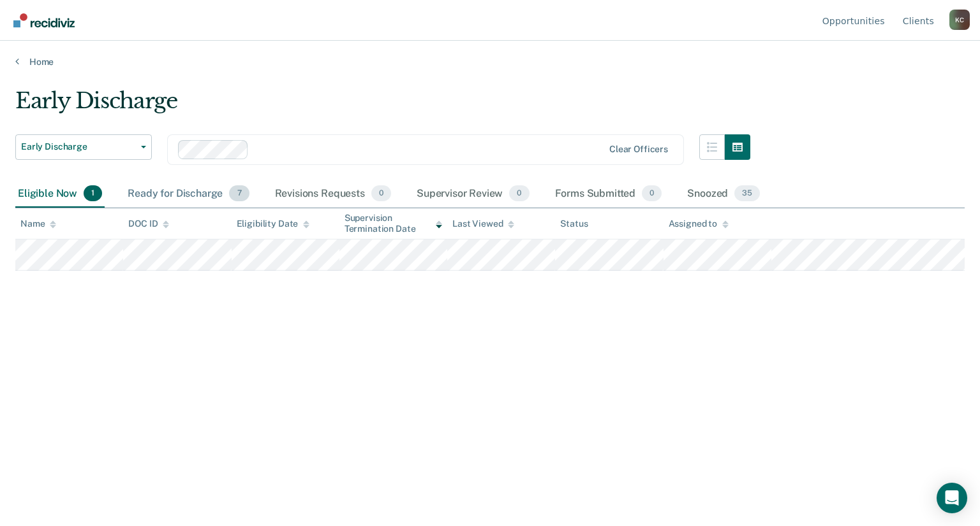 The height and width of the screenshot is (526, 980). What do you see at coordinates (332, 195) in the screenshot?
I see `div: Revisions Requests0` at bounding box center [332, 195].